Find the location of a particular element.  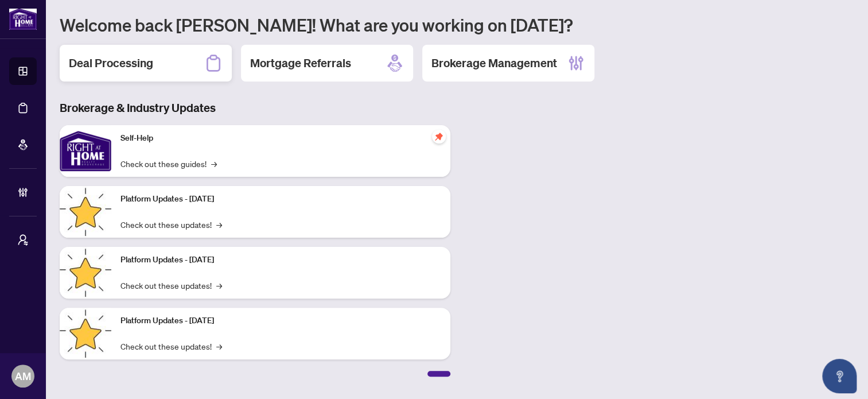

img: Self-Help is located at coordinates (86, 151).